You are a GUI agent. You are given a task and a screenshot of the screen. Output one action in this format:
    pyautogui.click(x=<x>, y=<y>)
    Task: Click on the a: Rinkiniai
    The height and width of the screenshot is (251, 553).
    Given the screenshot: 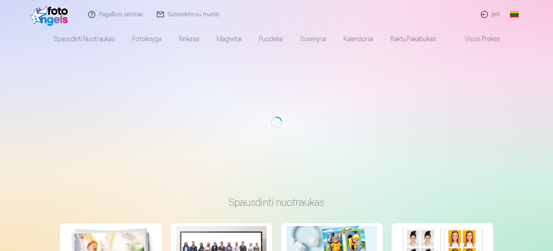 What is the action you would take?
    pyautogui.click(x=189, y=39)
    